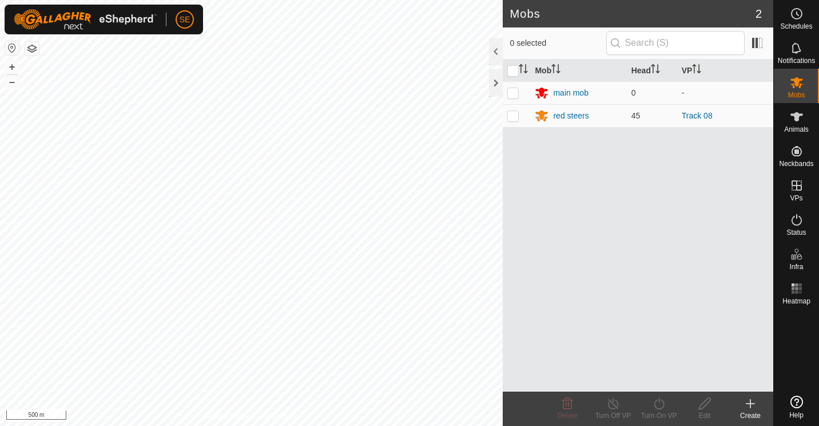 This screenshot has height=426, width=819. I want to click on button: Map Layers, so click(32, 49).